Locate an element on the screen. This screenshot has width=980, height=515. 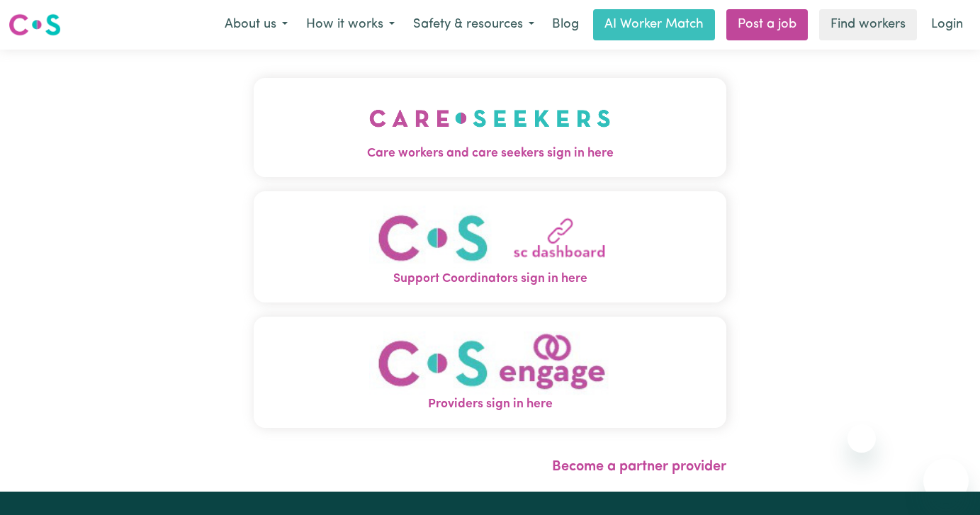
img: Careseekers logo is located at coordinates (35, 25).